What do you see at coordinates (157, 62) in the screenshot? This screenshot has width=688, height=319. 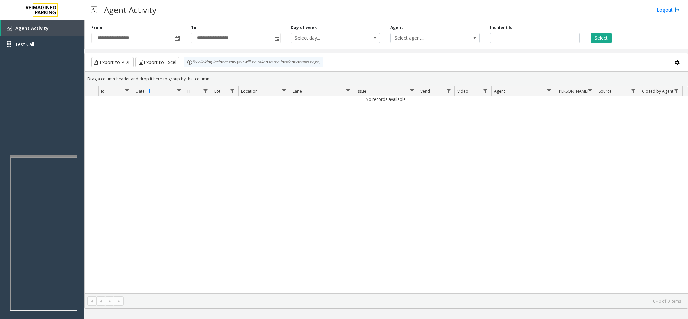 I see `button: Export to Excel` at bounding box center [157, 62].